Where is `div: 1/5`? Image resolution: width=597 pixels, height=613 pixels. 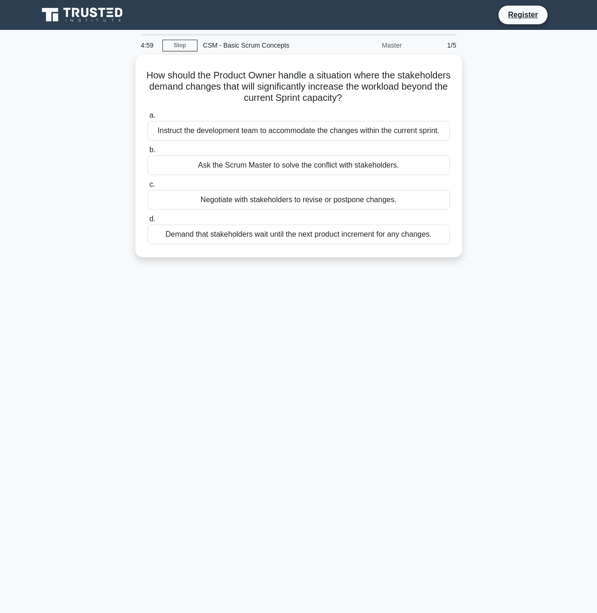
div: 1/5 is located at coordinates (434, 45).